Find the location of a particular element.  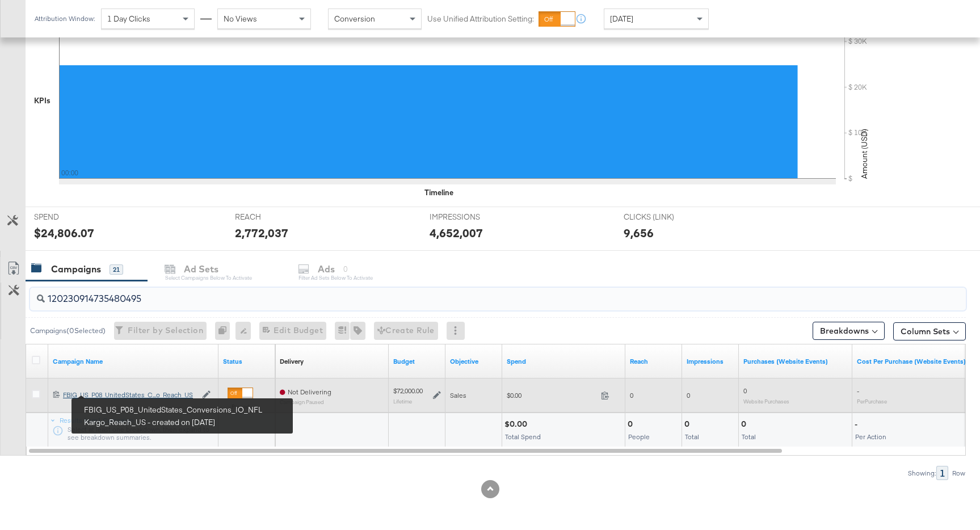

div: KPIs is located at coordinates (42, 100).